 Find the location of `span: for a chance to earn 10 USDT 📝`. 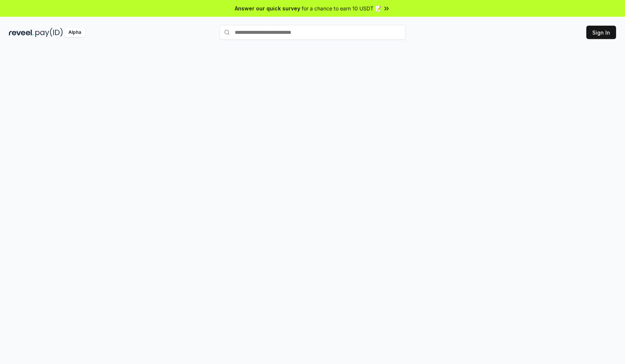

span: for a chance to earn 10 USDT 📝 is located at coordinates (342, 8).